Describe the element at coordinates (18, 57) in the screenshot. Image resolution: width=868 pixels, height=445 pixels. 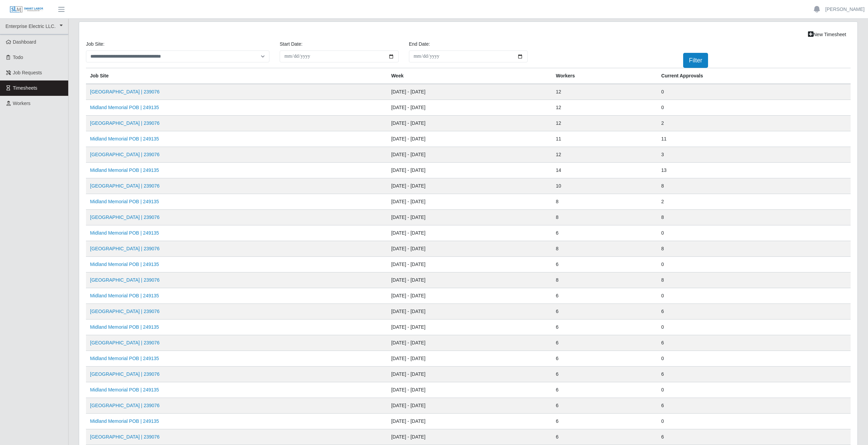
I see `span: Todo` at that location.